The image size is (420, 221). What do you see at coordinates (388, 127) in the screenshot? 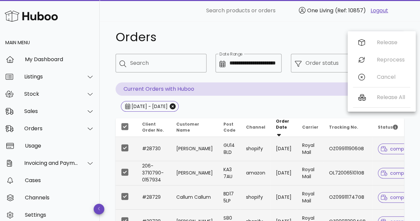
I see `span: Status` at bounding box center [388, 127].